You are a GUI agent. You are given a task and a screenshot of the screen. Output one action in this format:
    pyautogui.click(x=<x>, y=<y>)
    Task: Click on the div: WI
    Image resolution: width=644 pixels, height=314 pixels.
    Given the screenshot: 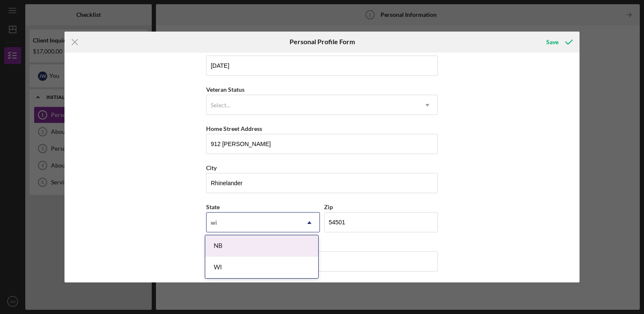 What is the action you would take?
    pyautogui.click(x=262, y=267)
    